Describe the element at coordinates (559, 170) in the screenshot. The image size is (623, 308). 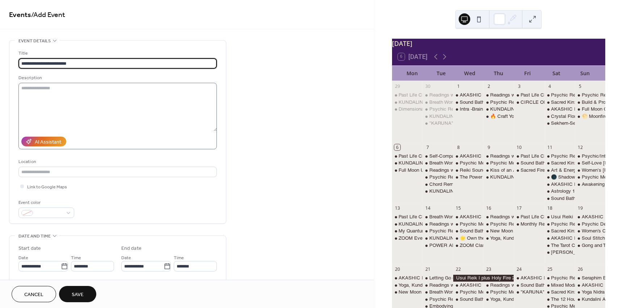
I see `div: Art & Energy: A Journey of Self-Discovery with Valeri` at that location.